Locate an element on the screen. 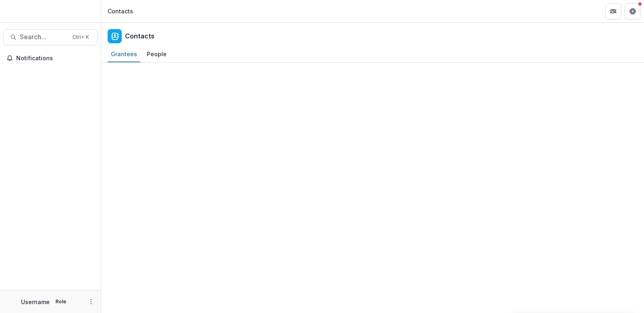 Image resolution: width=644 pixels, height=313 pixels. button: Search... is located at coordinates (50, 37).